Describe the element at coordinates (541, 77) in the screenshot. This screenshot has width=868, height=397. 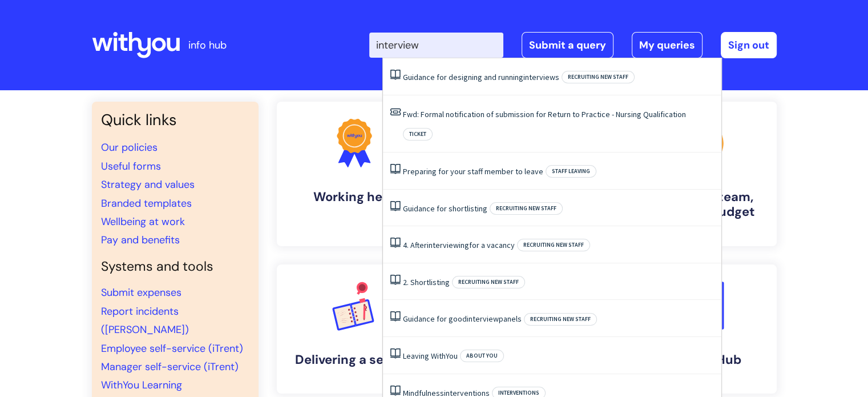
I see `span: interviews` at that location.